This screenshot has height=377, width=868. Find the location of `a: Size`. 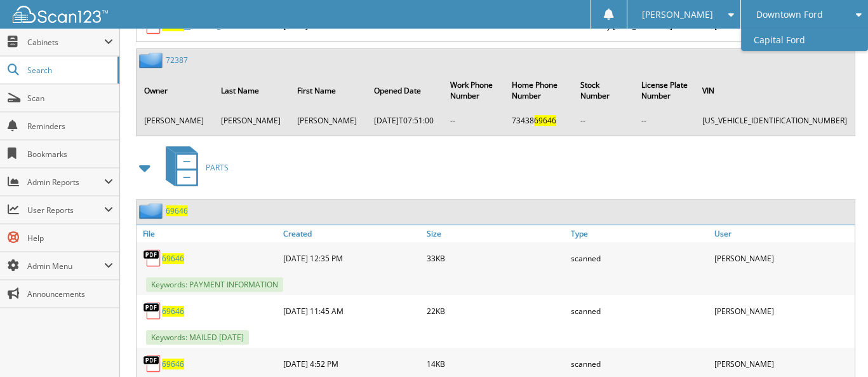

a: Size is located at coordinates (495, 233).